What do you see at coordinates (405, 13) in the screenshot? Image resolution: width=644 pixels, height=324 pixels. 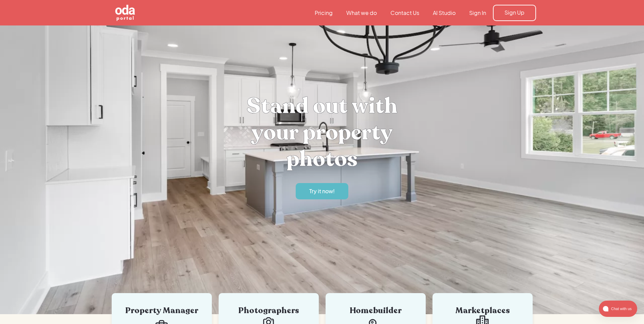 I see `a: Contact Us` at bounding box center [405, 13].